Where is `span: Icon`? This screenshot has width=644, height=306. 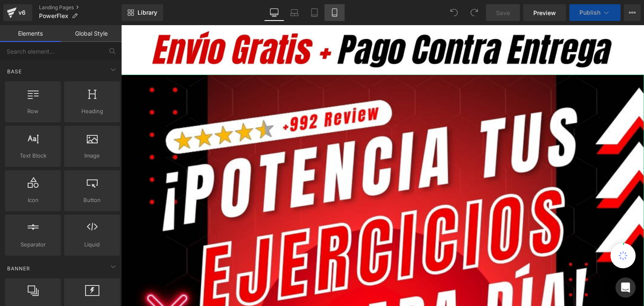 span: Icon is located at coordinates (33, 200).